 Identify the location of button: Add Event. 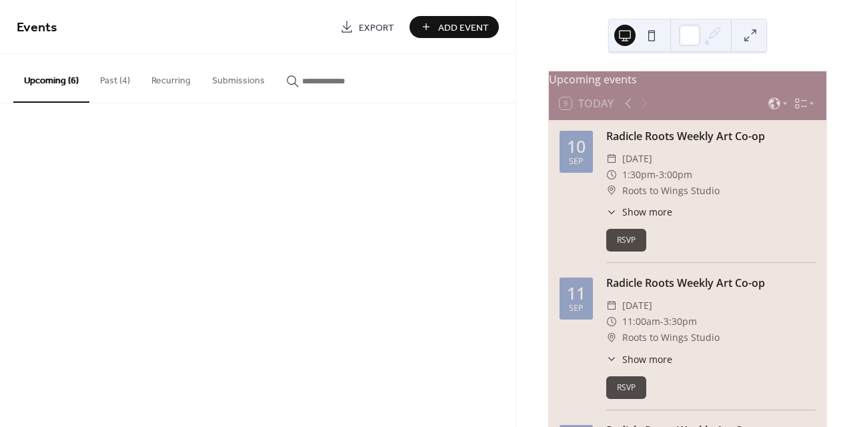
(454, 27).